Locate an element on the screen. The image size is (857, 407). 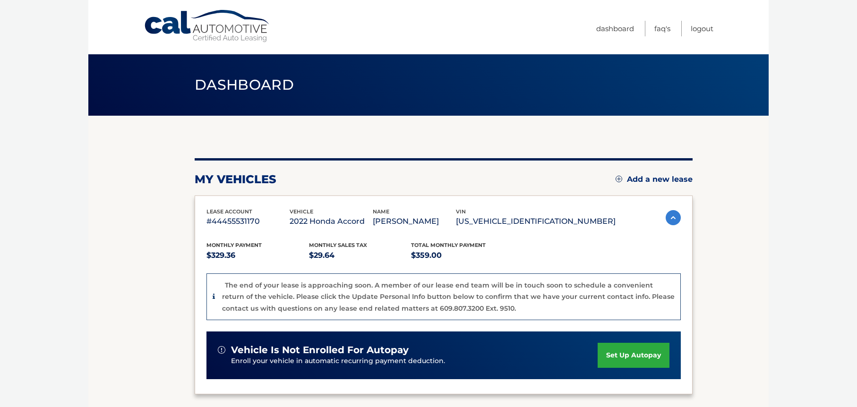
img: add.svg is located at coordinates (619, 179).